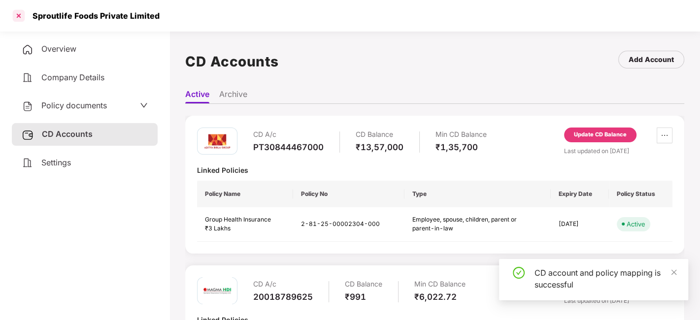 This screenshot has height=320, width=700. What do you see at coordinates (73, 77) in the screenshot?
I see `span: Company Details` at bounding box center [73, 77].